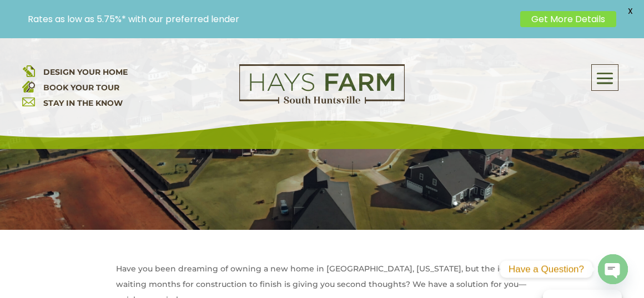  Describe the element at coordinates (271, 19) in the screenshot. I see `p: Rates as low as 5.75%* with our preferred lender` at that location.